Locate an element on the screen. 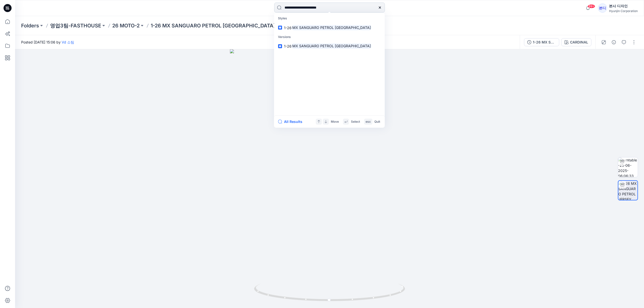 The height and width of the screenshot is (308, 644). a: Folders is located at coordinates (30, 26).